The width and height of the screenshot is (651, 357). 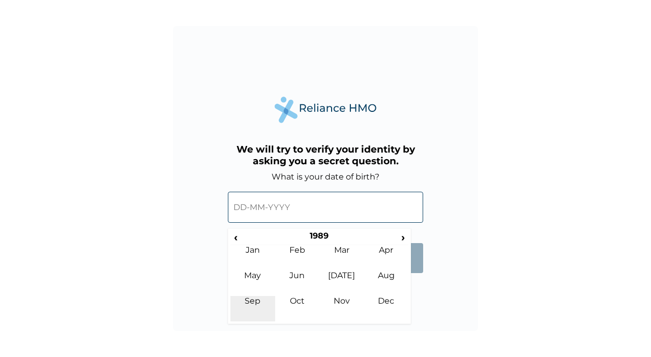 I want to click on td: Jun, so click(x=298, y=283).